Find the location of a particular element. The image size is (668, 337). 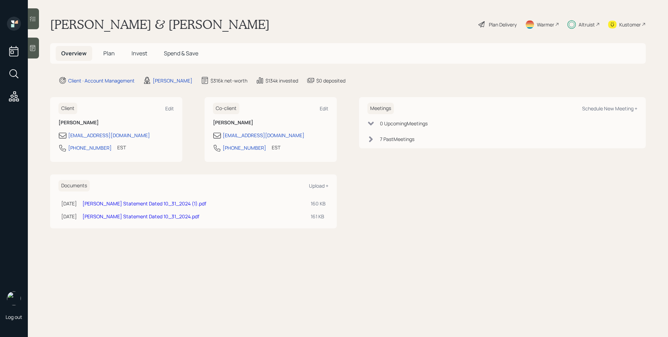

div: Client · Account Management is located at coordinates (101, 80).